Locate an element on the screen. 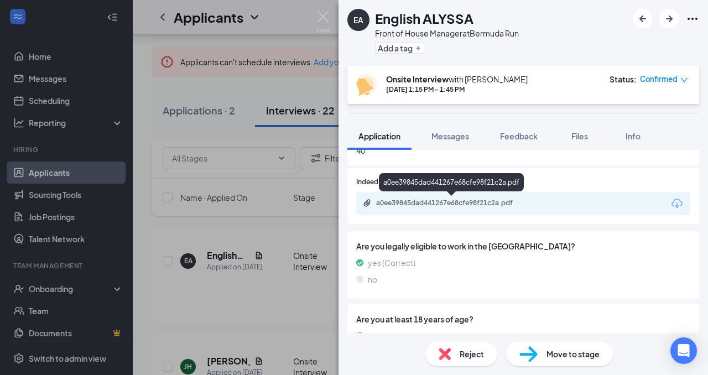  button: PlusAdd a tag is located at coordinates (399, 48).